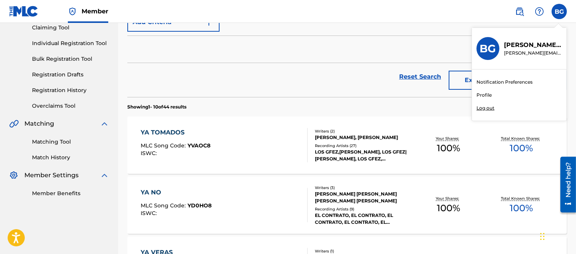  What do you see at coordinates (176, 192) in the screenshot?
I see `div: YA NO` at bounding box center [176, 192].